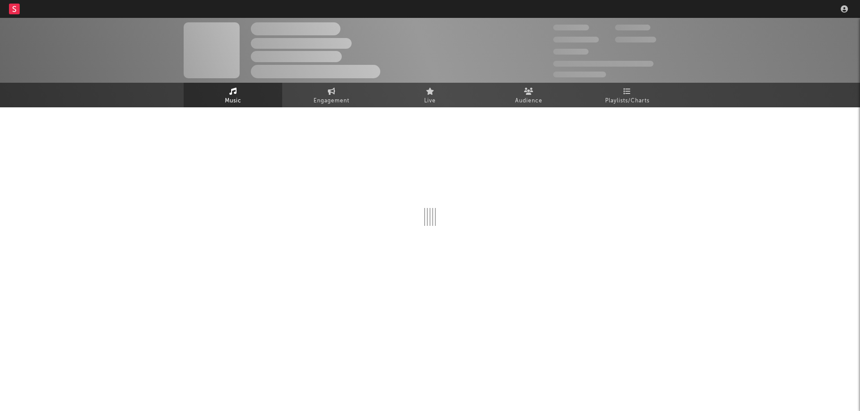 The height and width of the screenshot is (411, 860). Describe the element at coordinates (635, 39) in the screenshot. I see `span: 1,000,000` at that location.